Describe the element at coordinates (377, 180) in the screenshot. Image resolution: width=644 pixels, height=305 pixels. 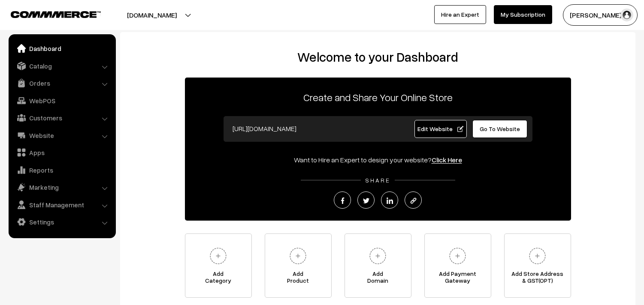
I see `span: SHARE` at that location.